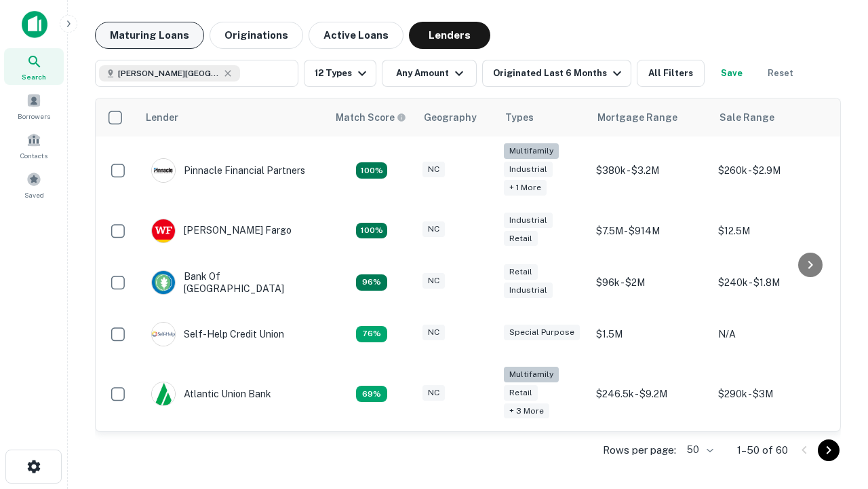 Image resolution: width=868 pixels, height=489 pixels. What do you see at coordinates (339, 73) in the screenshot?
I see `button: 12 Types` at bounding box center [339, 73].